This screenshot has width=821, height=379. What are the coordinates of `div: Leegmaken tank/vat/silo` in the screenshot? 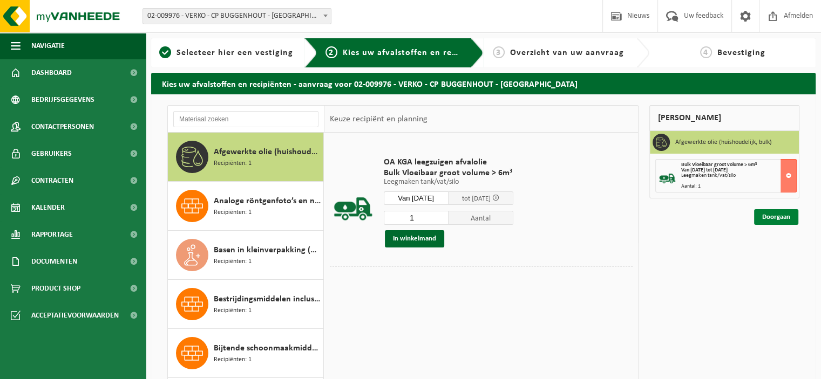 It's located at (738, 176).